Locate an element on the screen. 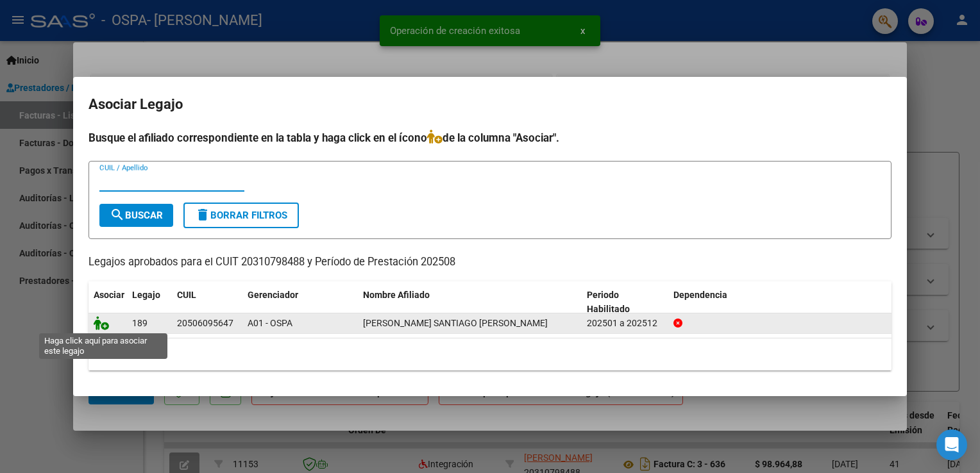  p: Legajos aprobados para el CUIT 20310798488 y Período de Prestación 202508 is located at coordinates (490, 262).